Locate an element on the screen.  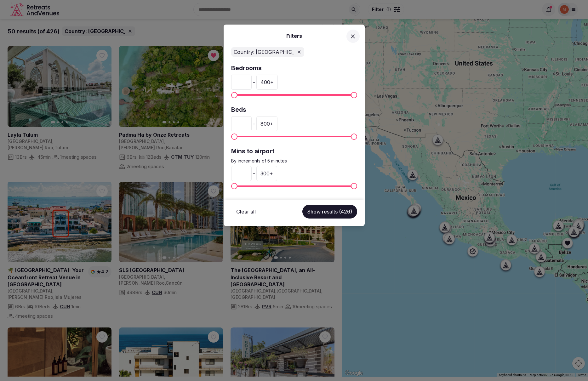
label: Mins to airport is located at coordinates (294, 152).